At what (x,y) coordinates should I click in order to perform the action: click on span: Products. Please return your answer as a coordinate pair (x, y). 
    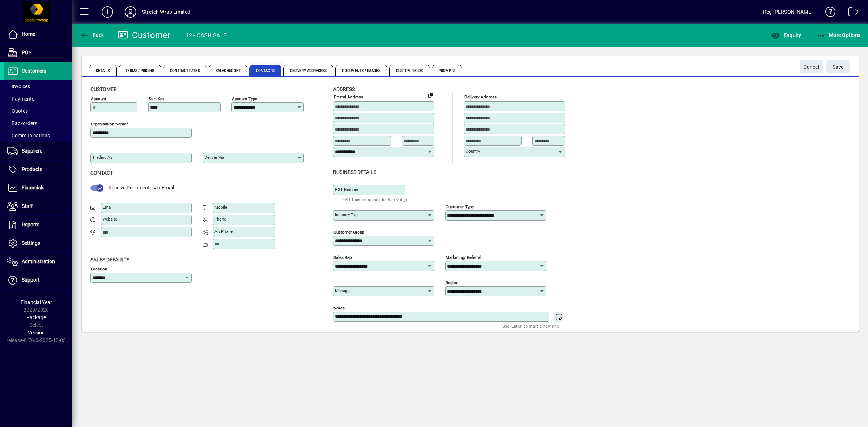
    Looking at the image, I should click on (32, 169).